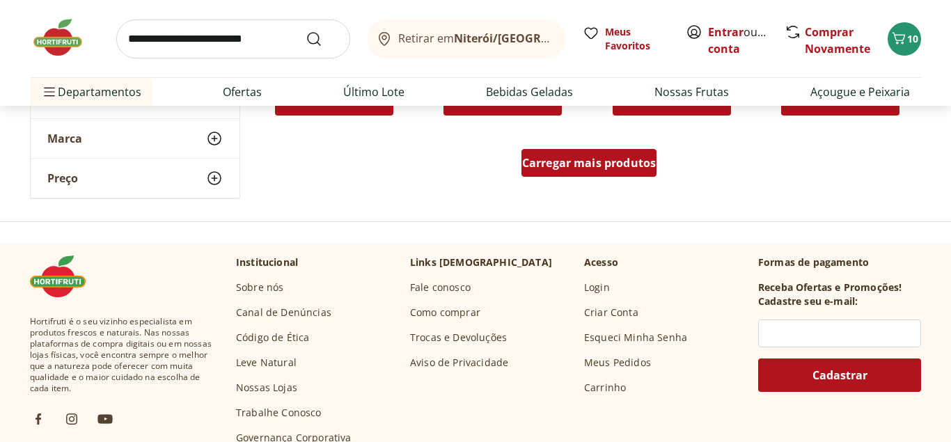  I want to click on a: Como comprar, so click(445, 313).